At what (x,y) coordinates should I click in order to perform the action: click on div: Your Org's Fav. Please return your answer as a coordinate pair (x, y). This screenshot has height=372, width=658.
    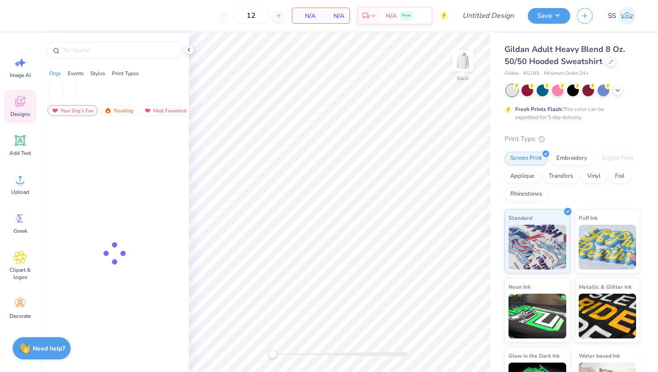
    Looking at the image, I should click on (73, 111).